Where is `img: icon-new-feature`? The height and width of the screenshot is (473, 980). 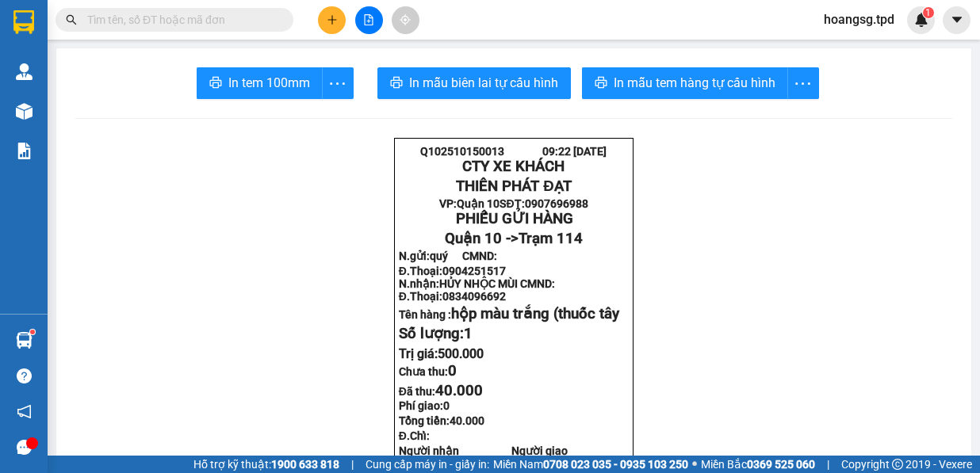
img: icon-new-feature is located at coordinates (921, 20).